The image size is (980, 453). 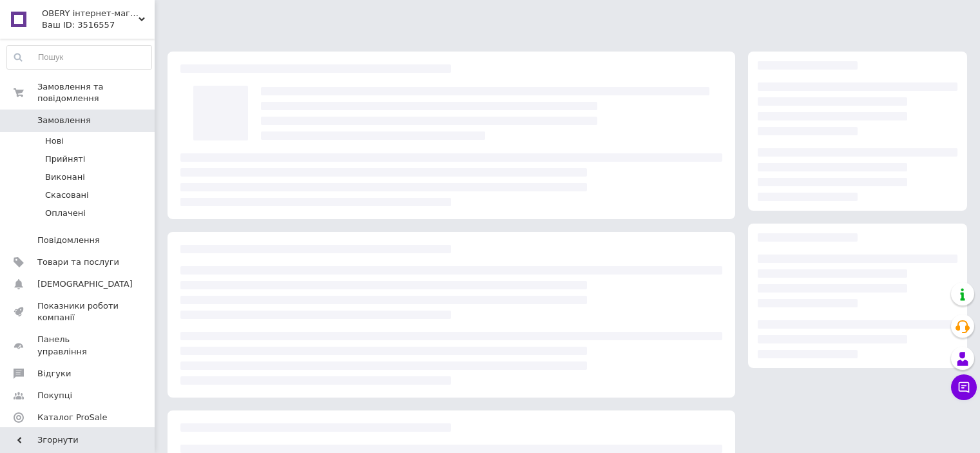 I want to click on span: Панель управління, so click(x=78, y=345).